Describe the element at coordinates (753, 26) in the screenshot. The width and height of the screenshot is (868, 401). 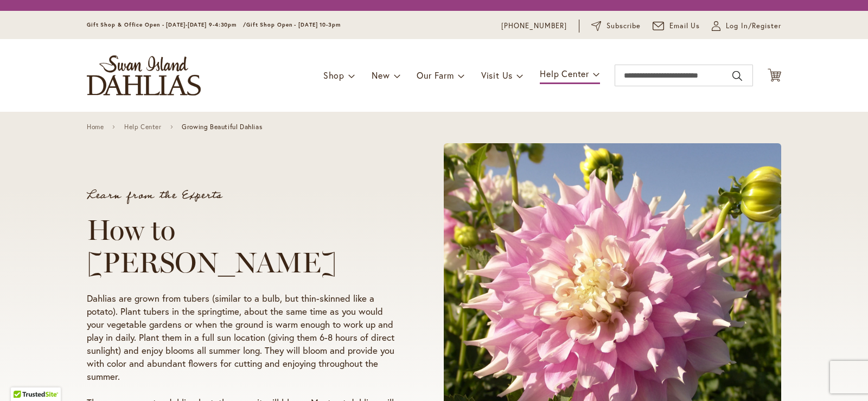
I see `span: Log In/Register` at that location.